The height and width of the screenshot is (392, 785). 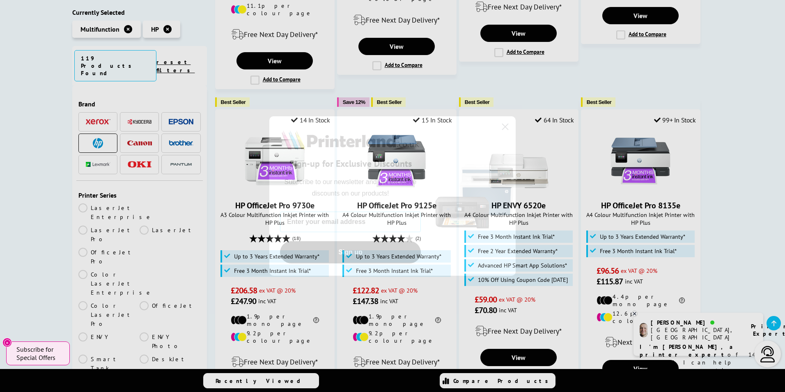 What do you see at coordinates (505, 126) in the screenshot?
I see `button: Close dialog` at bounding box center [505, 126].